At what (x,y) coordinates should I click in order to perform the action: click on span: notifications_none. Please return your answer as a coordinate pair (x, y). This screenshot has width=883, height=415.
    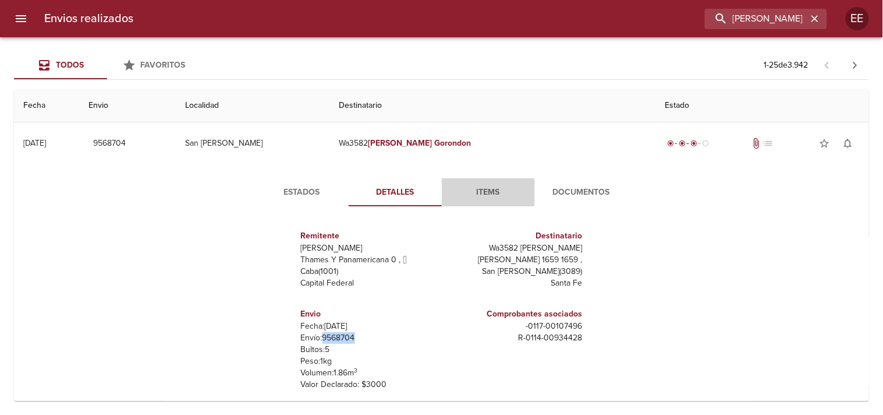
    Looking at the image, I should click on (848, 143).